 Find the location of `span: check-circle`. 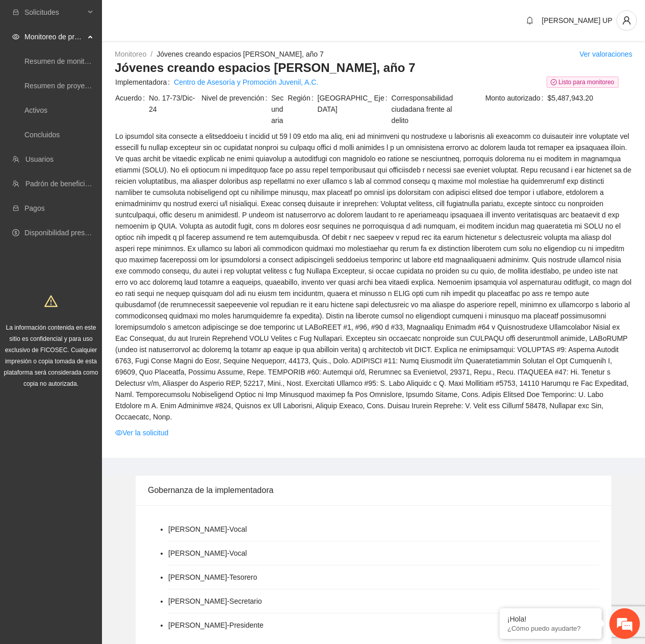

span: check-circle is located at coordinates (554, 82).